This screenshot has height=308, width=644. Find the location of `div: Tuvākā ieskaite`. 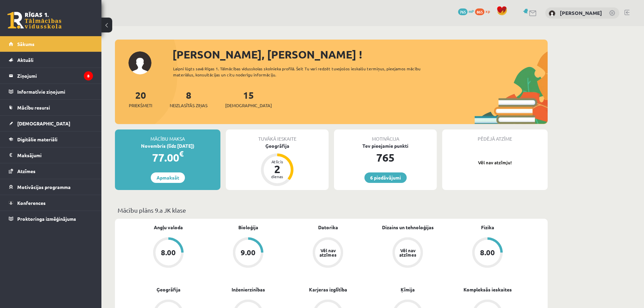

div: Tuvākā ieskaite is located at coordinates (277, 136).